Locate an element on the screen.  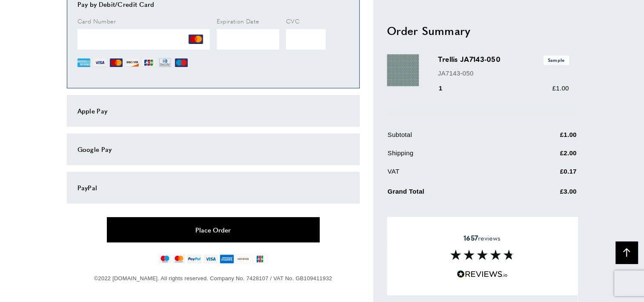
h2: Order Summary is located at coordinates (482, 30).